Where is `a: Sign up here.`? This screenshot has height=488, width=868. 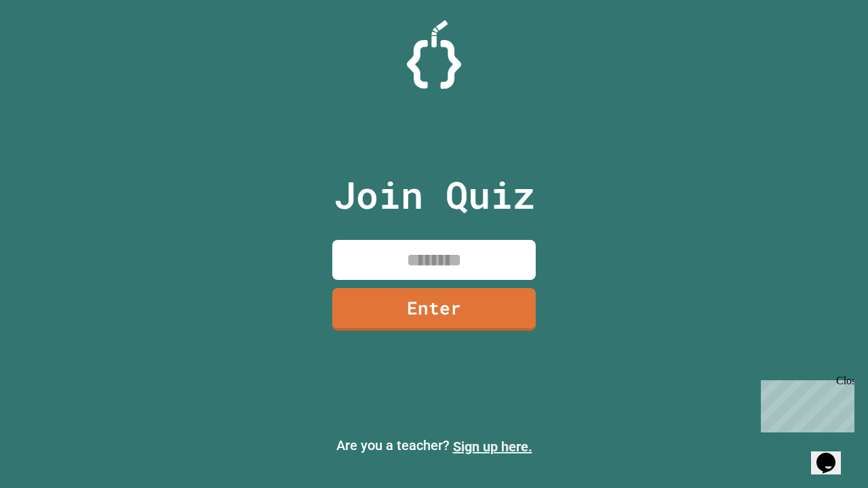 a: Sign up here. is located at coordinates (492, 447).